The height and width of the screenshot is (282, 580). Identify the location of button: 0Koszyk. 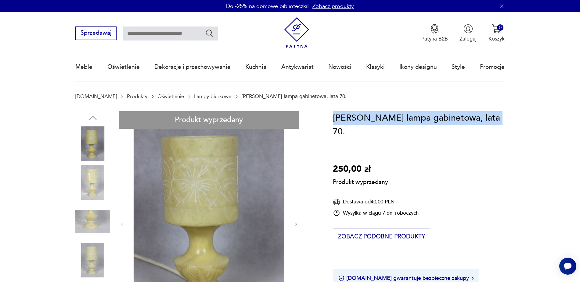
(496, 33).